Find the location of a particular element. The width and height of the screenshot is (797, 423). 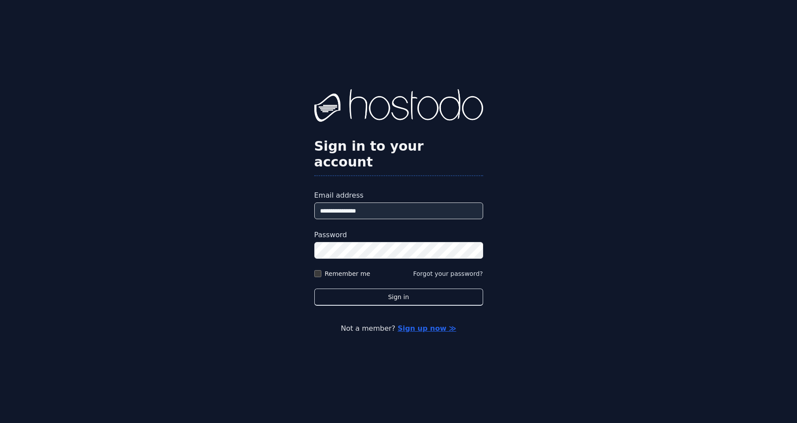

p: Not a member? is located at coordinates (398, 329).